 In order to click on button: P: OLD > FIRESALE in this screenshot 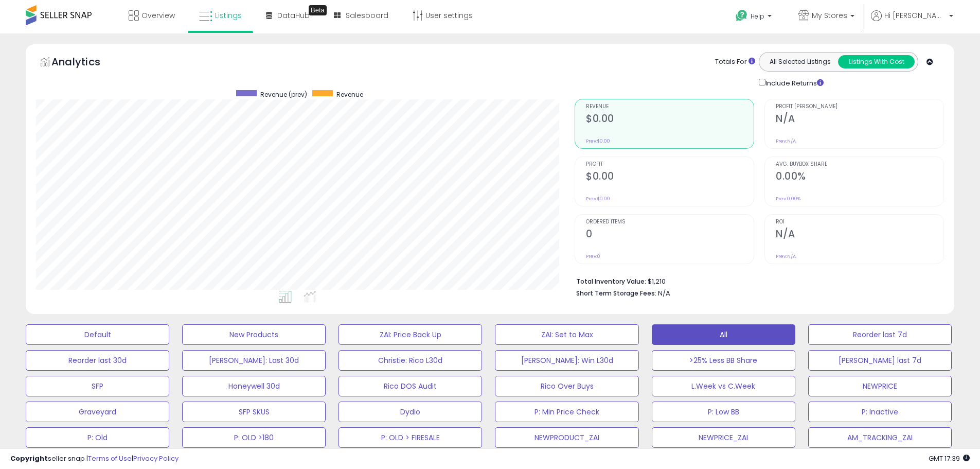, I will do `click(410, 437)`.